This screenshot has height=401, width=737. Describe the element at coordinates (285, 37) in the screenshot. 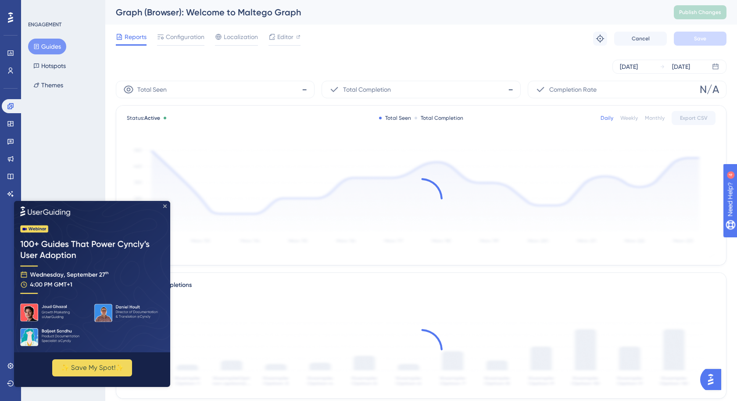

I see `span: Editor` at that location.